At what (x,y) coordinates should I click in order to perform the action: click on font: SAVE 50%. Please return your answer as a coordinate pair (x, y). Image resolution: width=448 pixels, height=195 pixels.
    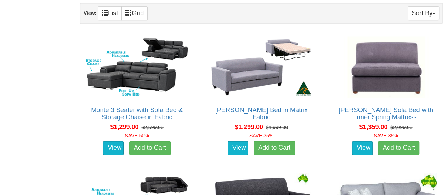
    Looking at the image, I should click on (137, 136).